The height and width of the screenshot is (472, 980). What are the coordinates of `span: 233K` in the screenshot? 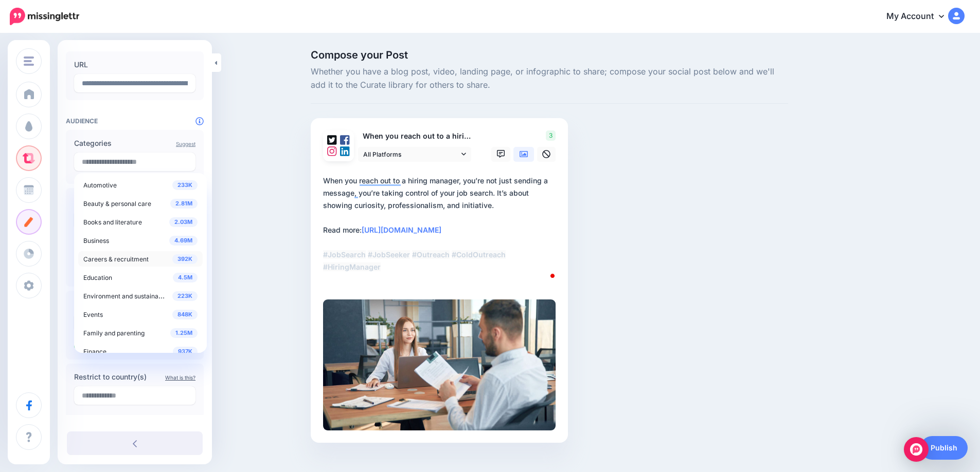 It's located at (184, 185).